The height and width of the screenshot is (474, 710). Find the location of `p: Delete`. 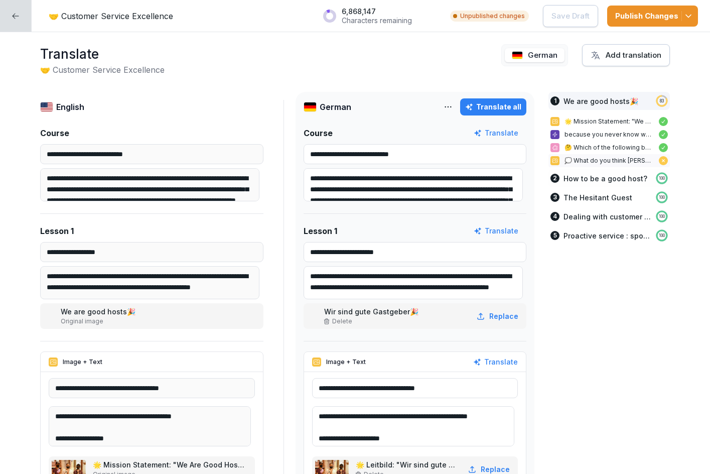

p: Delete is located at coordinates (342, 321).